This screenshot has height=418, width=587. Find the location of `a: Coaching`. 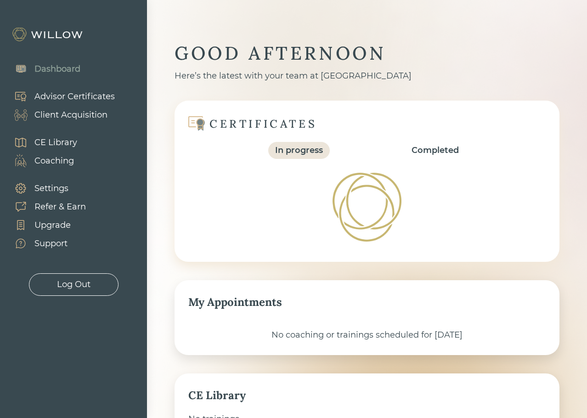

a: Coaching is located at coordinates (41, 161).